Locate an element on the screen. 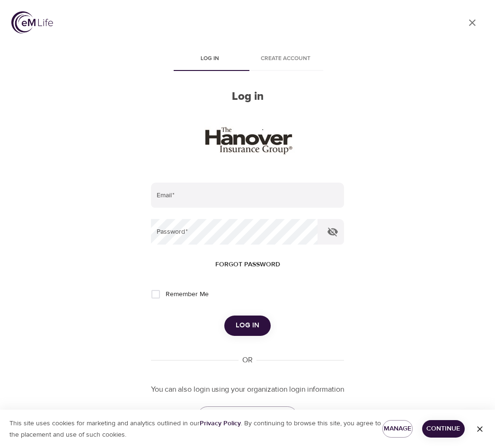 This screenshot has height=448, width=495. span: Continue is located at coordinates (443, 429).